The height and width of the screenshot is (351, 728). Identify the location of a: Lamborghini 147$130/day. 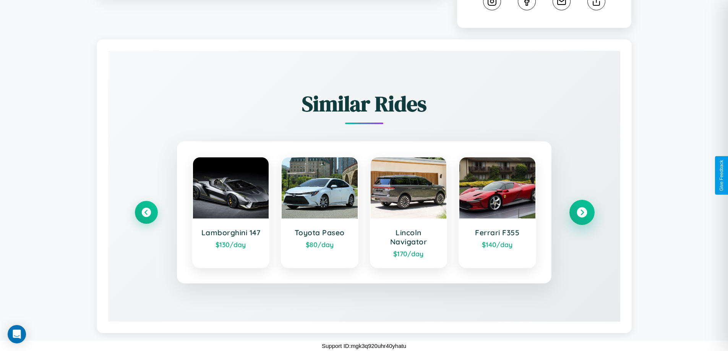
(231, 212).